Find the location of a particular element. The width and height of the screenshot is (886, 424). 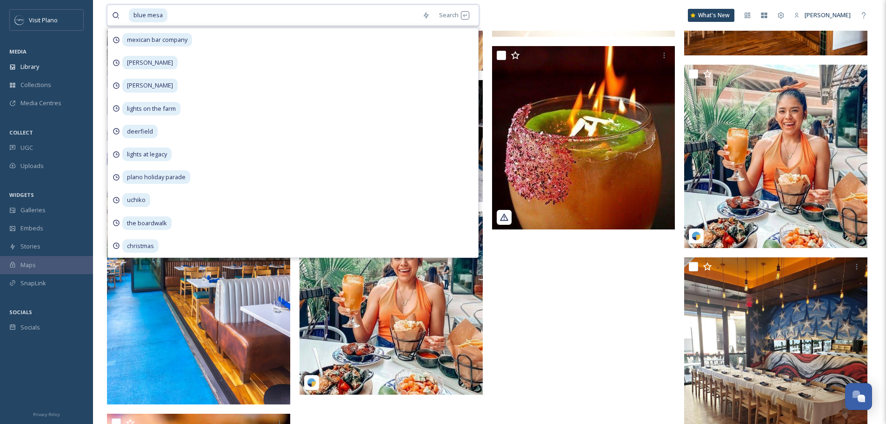

span: COLLECT is located at coordinates (21, 132).